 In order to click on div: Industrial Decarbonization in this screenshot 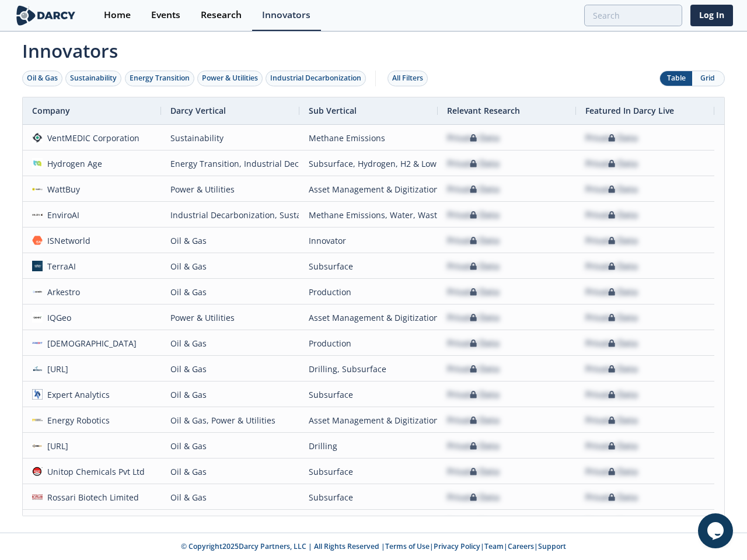, I will do `click(316, 78)`.